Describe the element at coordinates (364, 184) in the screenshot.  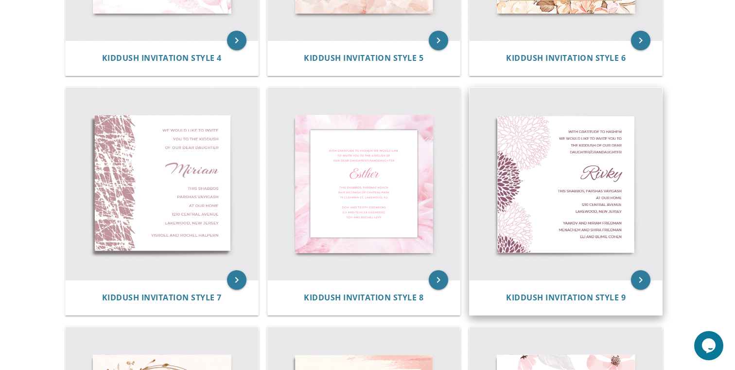
I see `img: Kiddush Invitation Style 8` at that location.